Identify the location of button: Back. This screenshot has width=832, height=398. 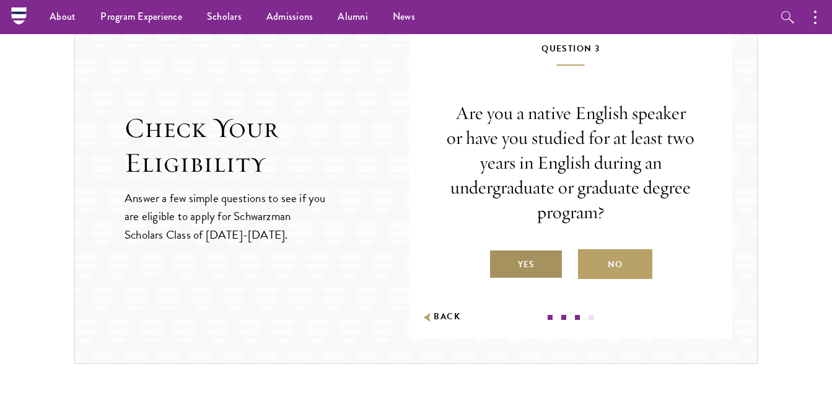
(440, 317).